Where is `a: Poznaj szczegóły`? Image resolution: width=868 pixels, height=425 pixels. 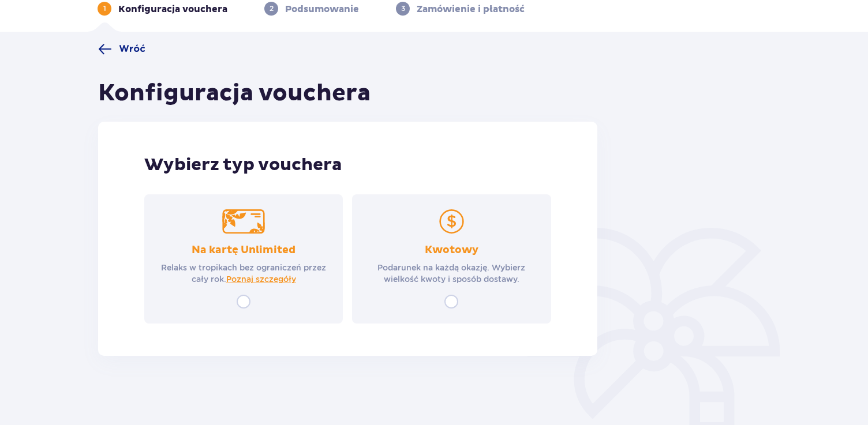
a: Poznaj szczegóły is located at coordinates (261, 279).